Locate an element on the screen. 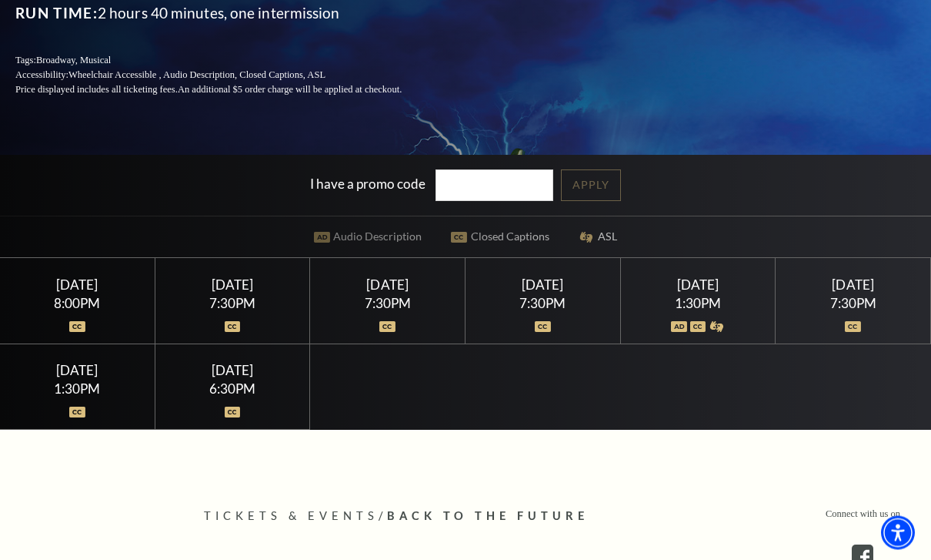 The width and height of the screenshot is (931, 560). p: Connect with us on is located at coordinates (863, 514).